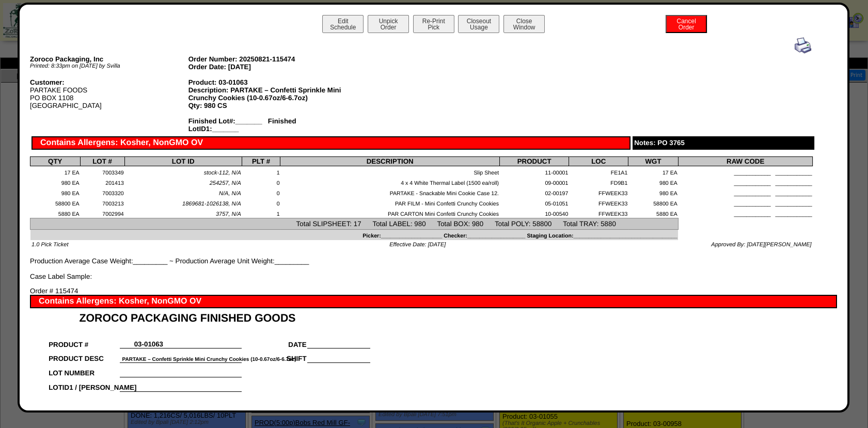 The image size is (868, 428). I want to click on font: PARTAKE – Confetti Sprinkle Mini Crunchy Cookies (10-0.67oz/6-6.7oz), so click(209, 359).